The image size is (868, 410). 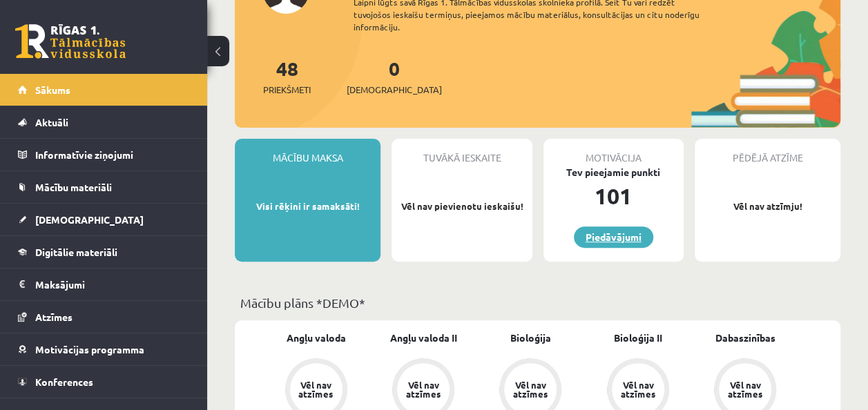 What do you see at coordinates (103, 317) in the screenshot?
I see `a: Atzīmes` at bounding box center [103, 317].